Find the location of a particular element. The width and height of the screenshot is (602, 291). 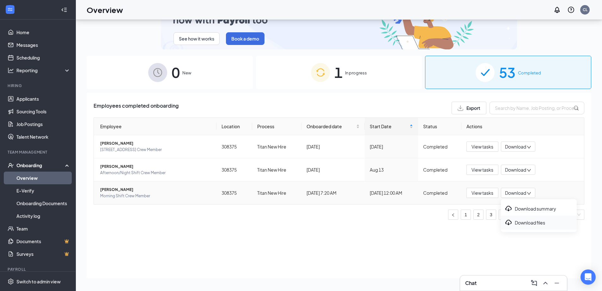

th: Location is located at coordinates (234, 126).